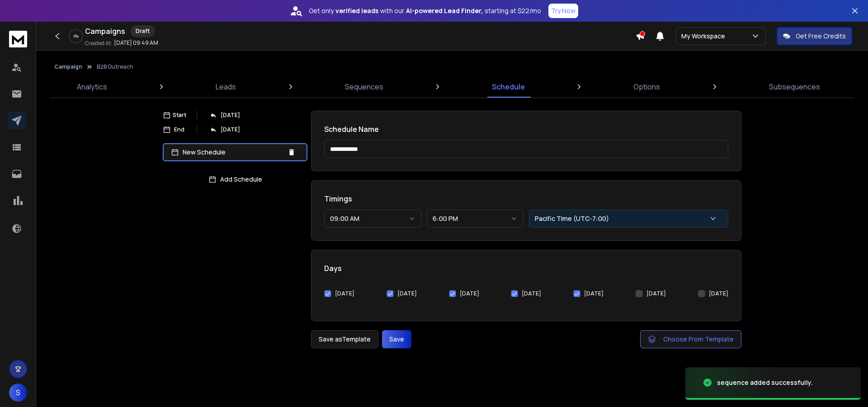  Describe the element at coordinates (698, 340) in the screenshot. I see `span: Choose From Template` at that location.